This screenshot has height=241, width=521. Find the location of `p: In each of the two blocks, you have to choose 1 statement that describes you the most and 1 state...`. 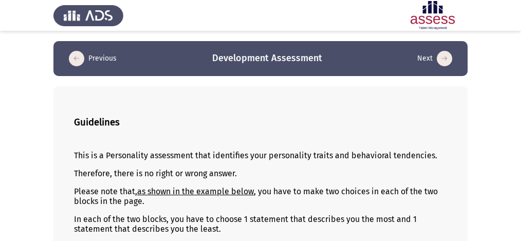

p: In each of the two blocks, you have to choose 1 statement that describes you the most and 1 state... is located at coordinates (260, 224).